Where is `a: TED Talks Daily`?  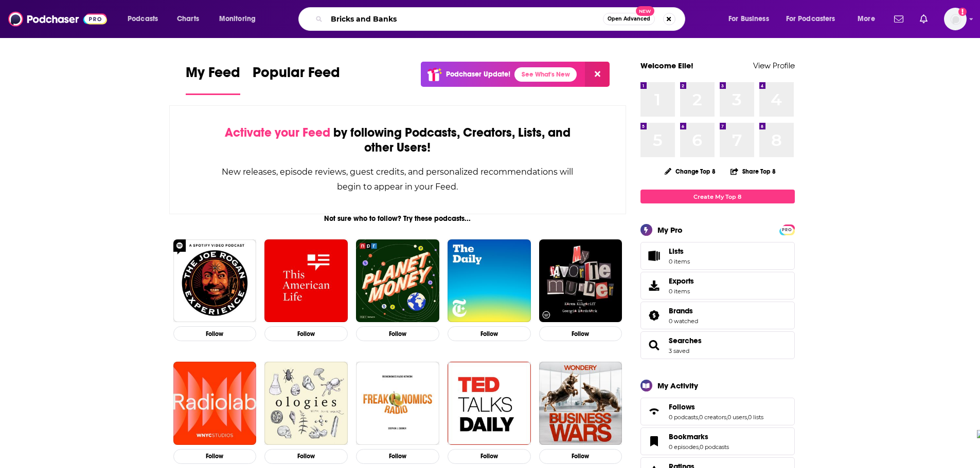 a: TED Talks Daily is located at coordinates (489, 404).